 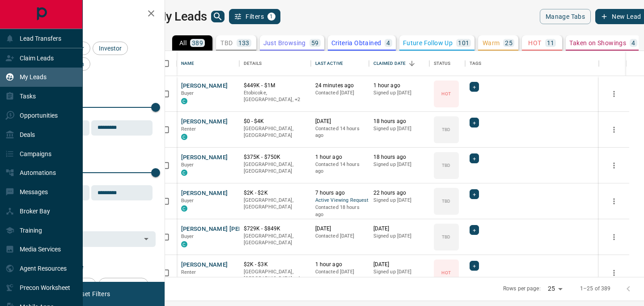 I want to click on p: Just Browsing, so click(x=284, y=43).